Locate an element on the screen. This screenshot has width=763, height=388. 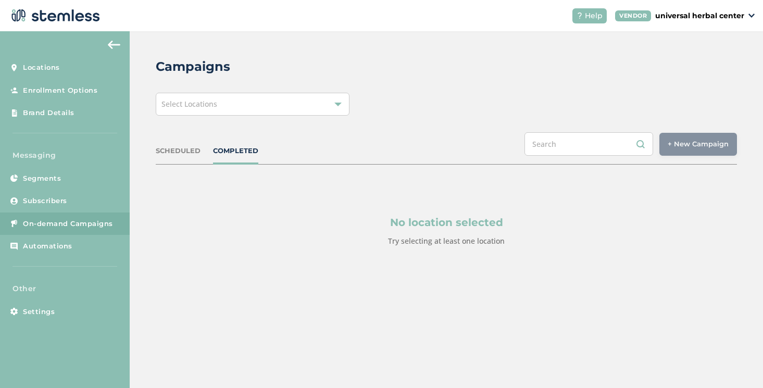
p: universal herbal center is located at coordinates (700, 16).